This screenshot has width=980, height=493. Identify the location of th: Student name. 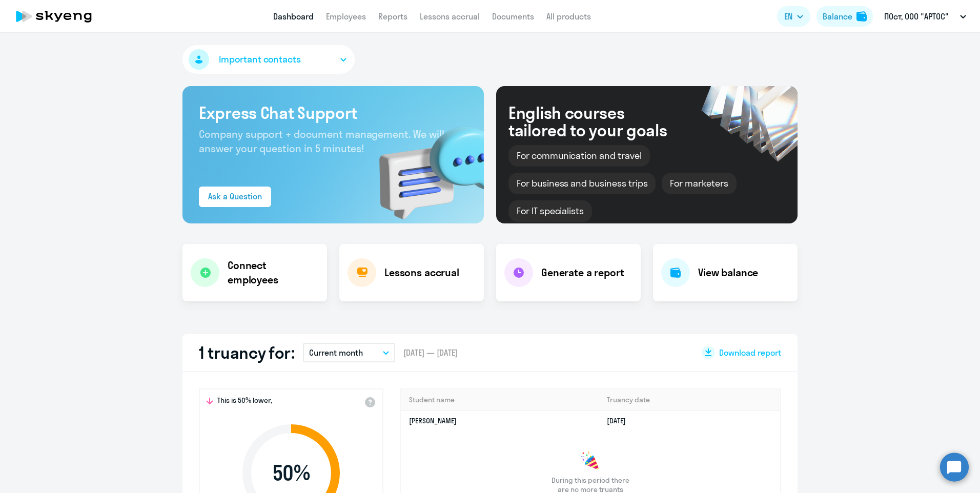
(500, 400).